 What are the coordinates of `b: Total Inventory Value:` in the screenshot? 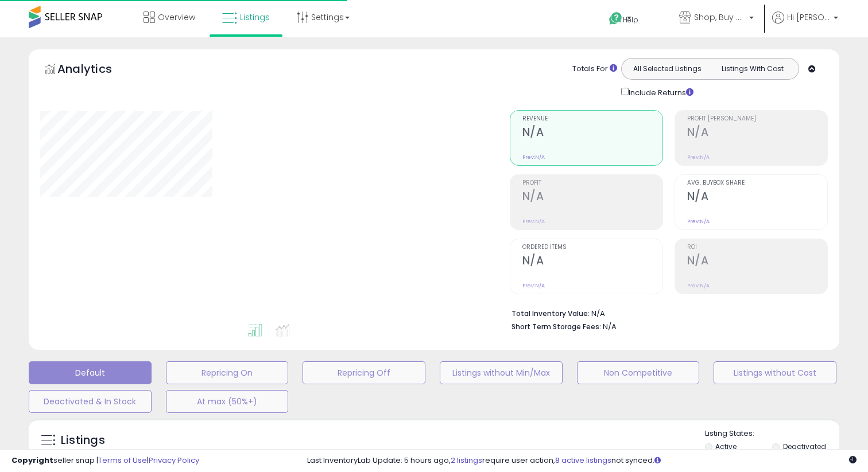 It's located at (551, 313).